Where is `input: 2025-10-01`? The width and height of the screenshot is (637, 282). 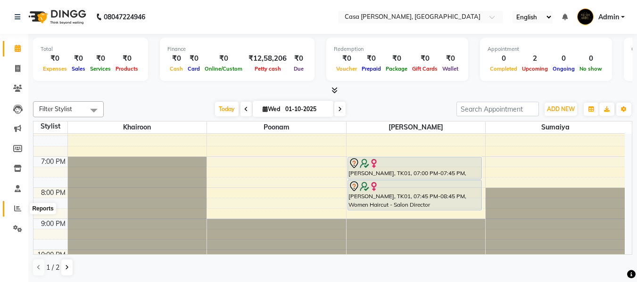 input: 2025-10-01 is located at coordinates (306, 109).